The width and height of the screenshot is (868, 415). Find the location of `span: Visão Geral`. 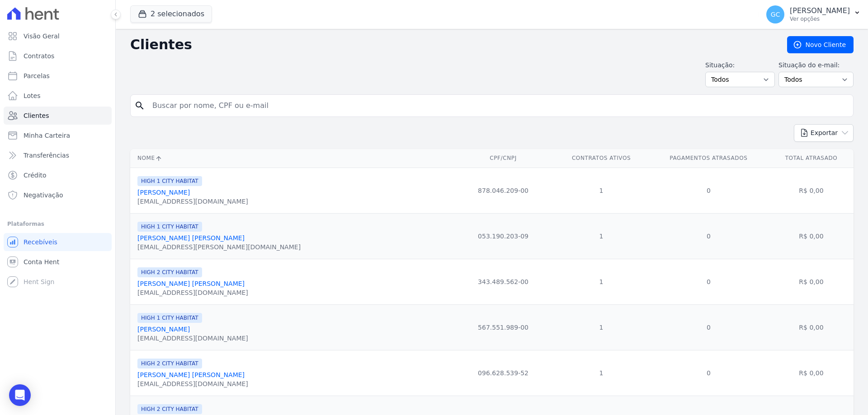

span: Visão Geral is located at coordinates (42, 37).